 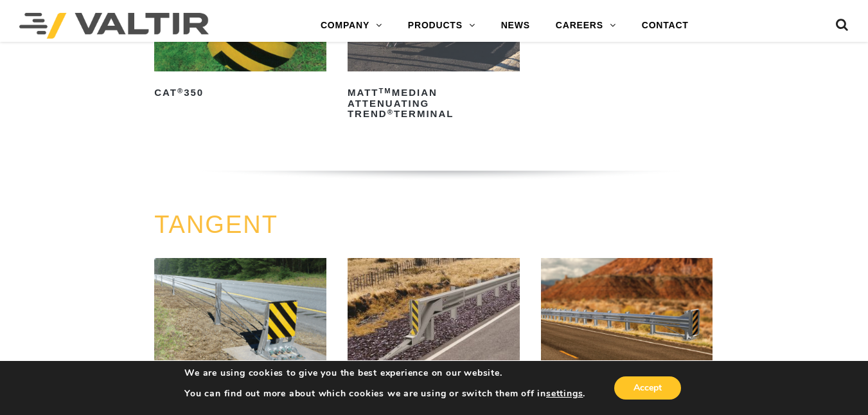 I want to click on img: Valtir, so click(x=114, y=26).